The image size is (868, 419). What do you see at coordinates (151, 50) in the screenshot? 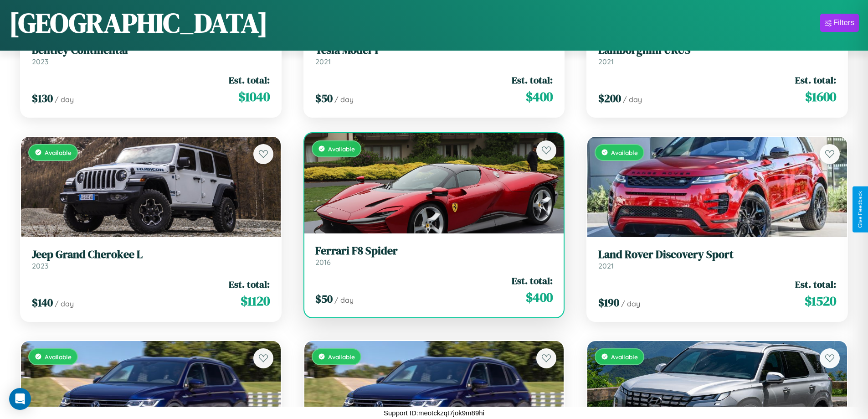
I see `h3: Bentley Continental` at bounding box center [151, 50].